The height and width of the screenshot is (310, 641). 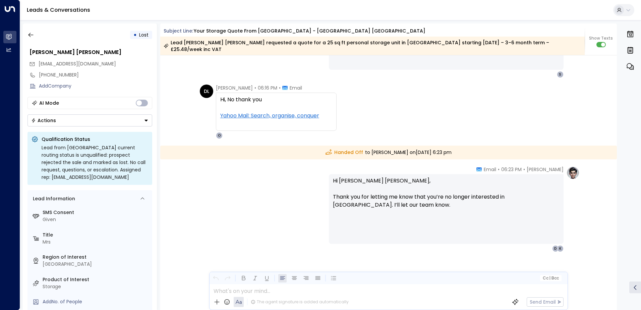 What do you see at coordinates (58, 10) in the screenshot?
I see `a: Leads & Conversations` at bounding box center [58, 10].